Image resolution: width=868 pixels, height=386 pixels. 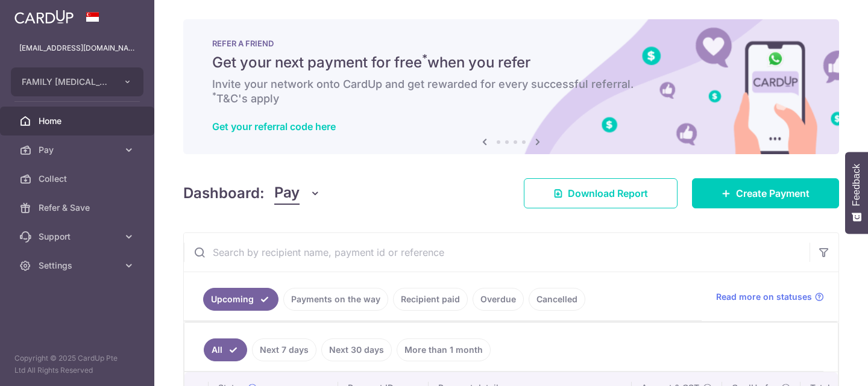 What do you see at coordinates (773, 193) in the screenshot?
I see `span: Create Payment` at bounding box center [773, 193].